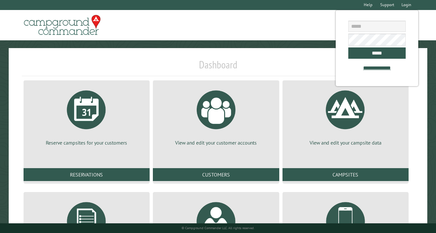 This screenshot has height=233, width=436. What do you see at coordinates (345, 174) in the screenshot?
I see `a: Campsites` at bounding box center [345, 174].